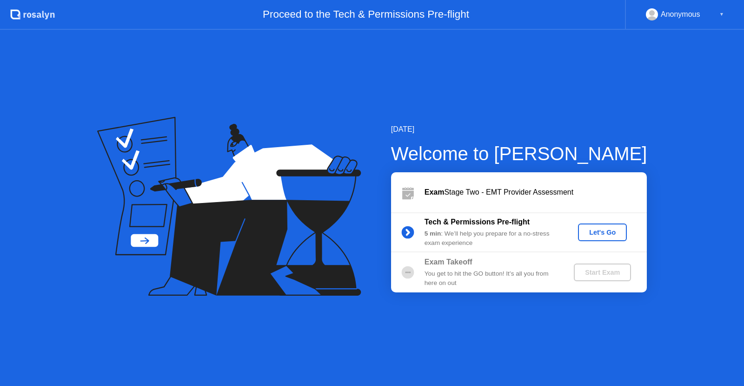 Image resolution: width=744 pixels, height=386 pixels. Describe the element at coordinates (433, 233) in the screenshot. I see `b: 5 min` at that location.